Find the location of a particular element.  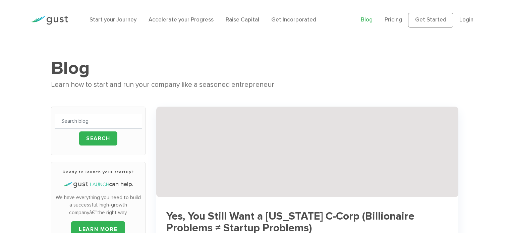

a: Get Incorporated is located at coordinates (294, 20).